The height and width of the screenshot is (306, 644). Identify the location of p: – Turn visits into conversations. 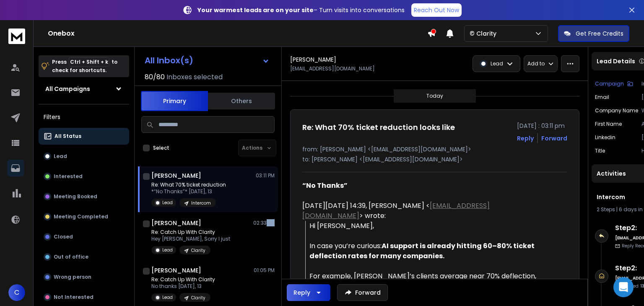
(301, 10).